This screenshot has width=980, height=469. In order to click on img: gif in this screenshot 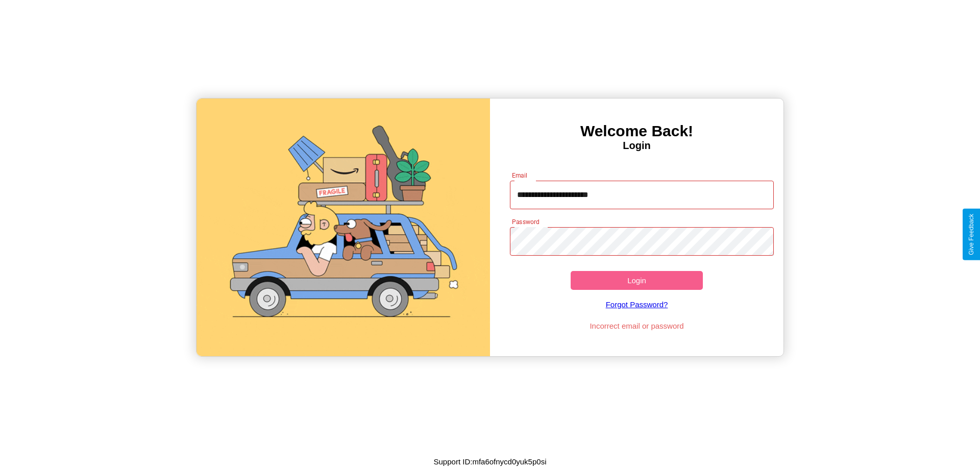, I will do `click(343, 227)`.